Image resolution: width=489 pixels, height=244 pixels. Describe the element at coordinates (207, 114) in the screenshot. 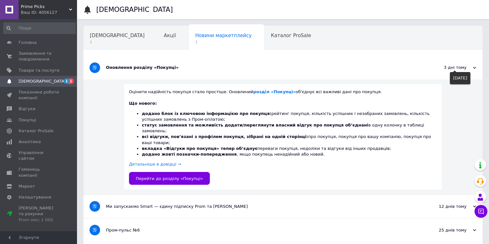

I see `b: додано блок із ключовою інформацією про покупця:` at that location.